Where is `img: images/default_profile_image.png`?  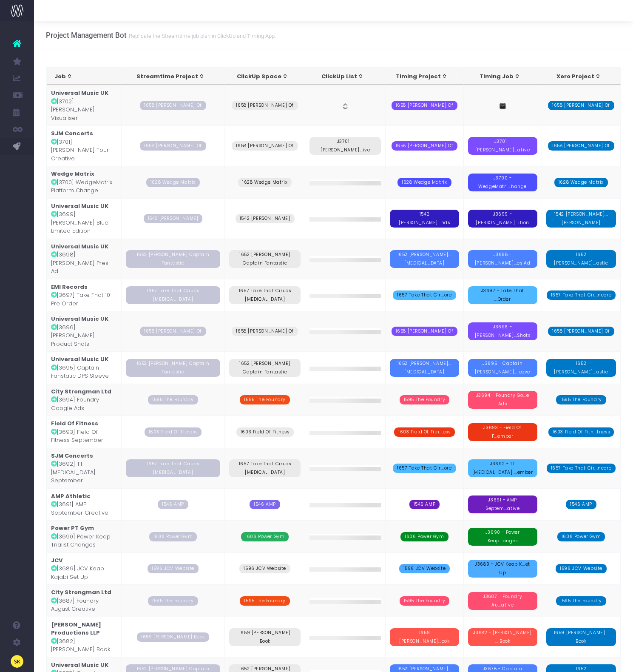
img: images/default_profile_image.png is located at coordinates (17, 662).